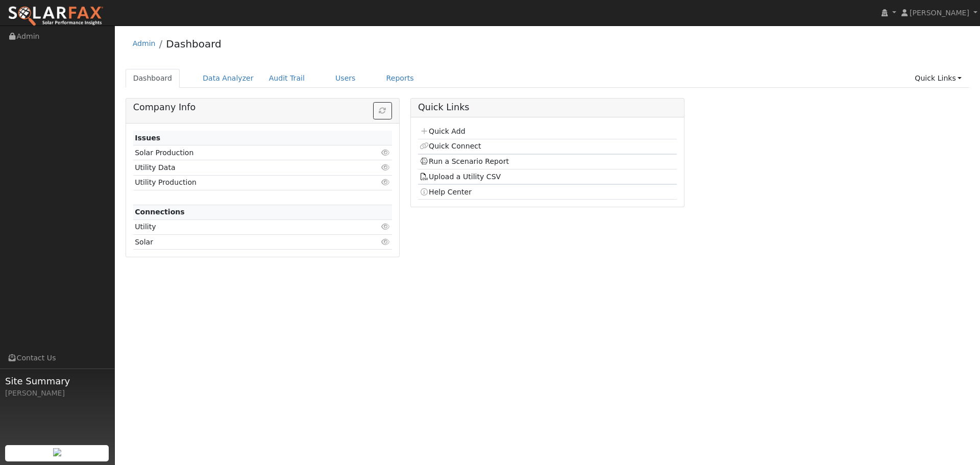 The width and height of the screenshot is (980, 465). I want to click on td: Solar, so click(241, 242).